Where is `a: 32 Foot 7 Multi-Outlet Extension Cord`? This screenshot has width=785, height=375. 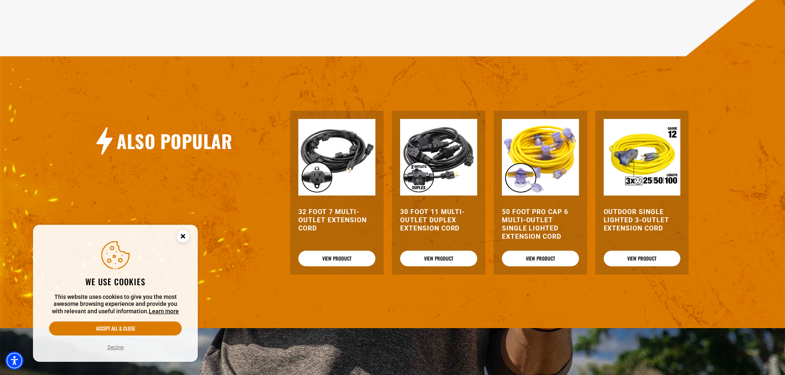
a: 32 Foot 7 Multi-Outlet Extension Cord is located at coordinates (337, 220).